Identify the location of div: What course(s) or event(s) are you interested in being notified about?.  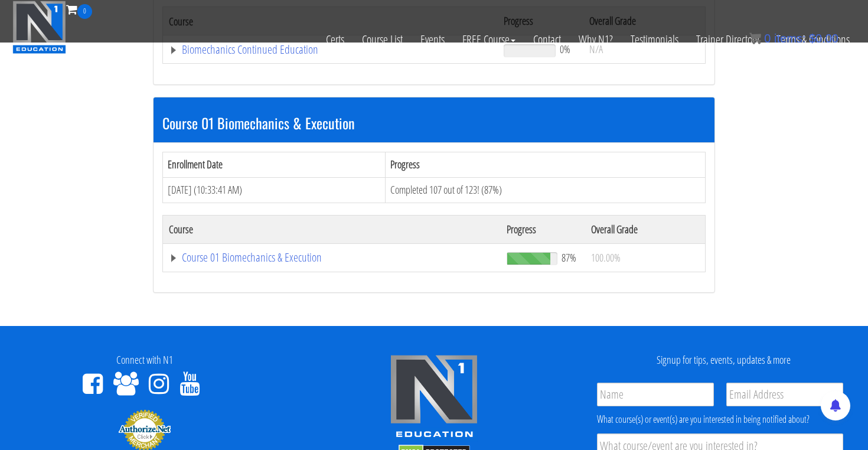
(720, 419).